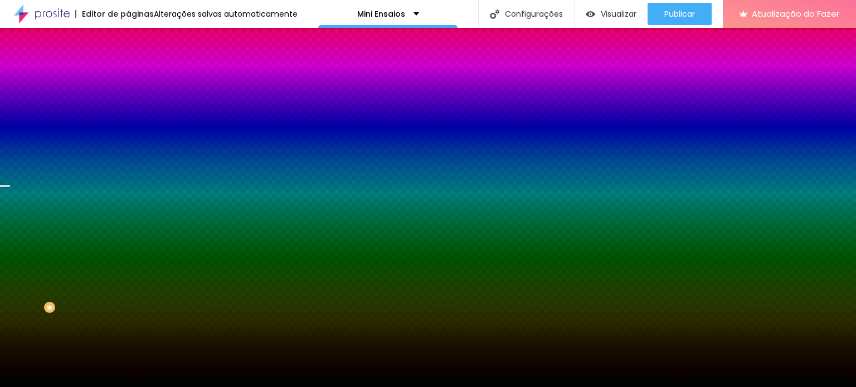 The image size is (856, 387). Describe the element at coordinates (118, 14) in the screenshot. I see `font: Editor de páginas` at that location.